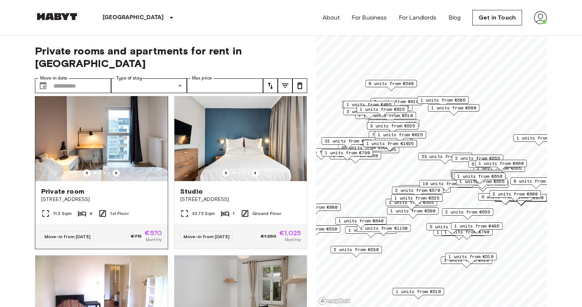 The height and width of the screenshot is (307, 582). Describe the element at coordinates (505, 197) in the screenshot. I see `span: 5 units from €1085` at that location.